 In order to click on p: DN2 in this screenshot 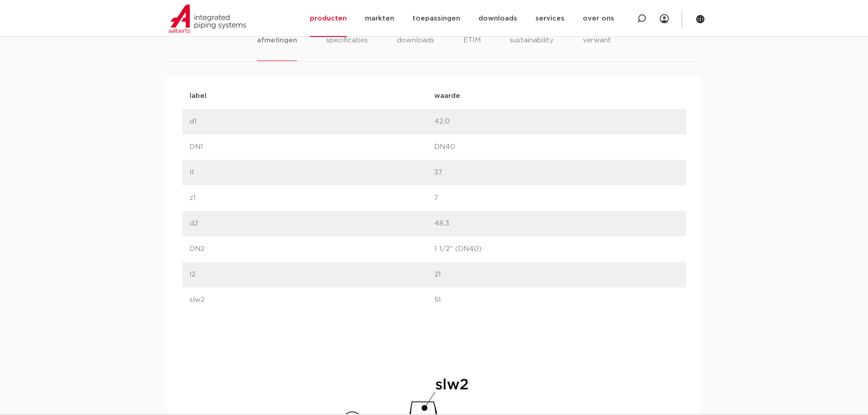, I will do `click(312, 249)`.